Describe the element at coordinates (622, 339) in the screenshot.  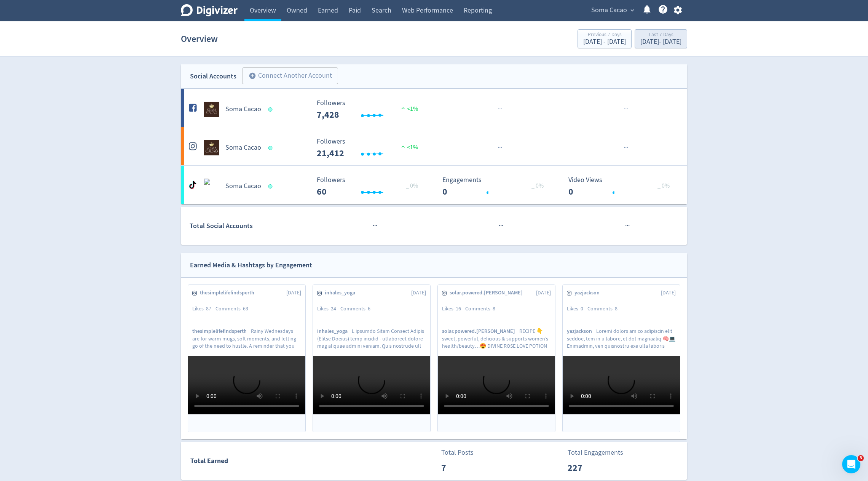
I see `p: Loremi dolors am co adipiscin elit seddoe, tem in u labore, et dol magnaaliq 🧠💻 Enimadmin, ven qu...` at that location.